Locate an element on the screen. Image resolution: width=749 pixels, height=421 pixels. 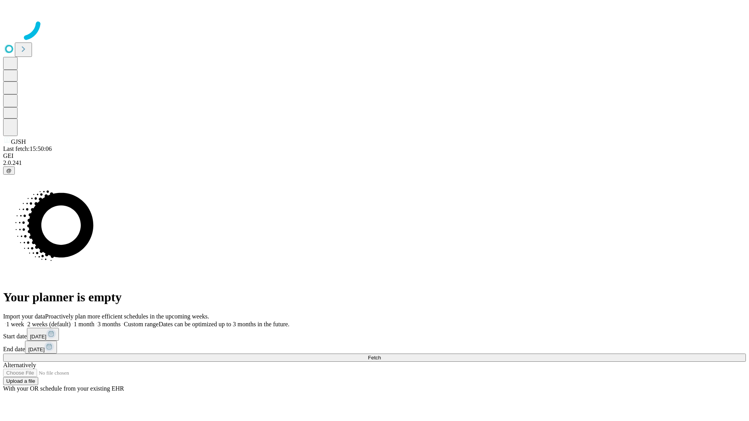
span: Import your data is located at coordinates (24, 317).